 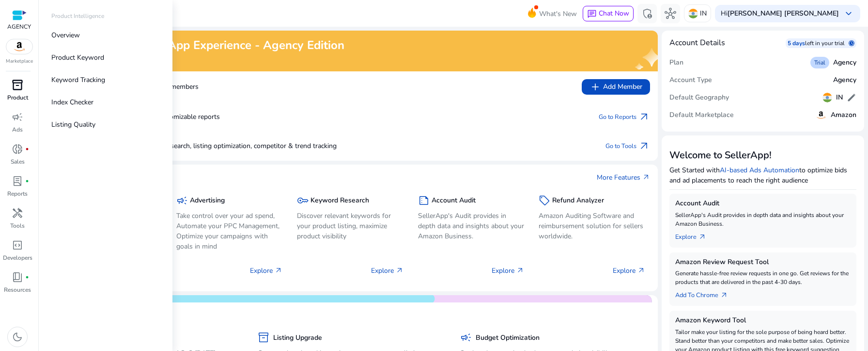 I want to click on span: edit, so click(x=852, y=98).